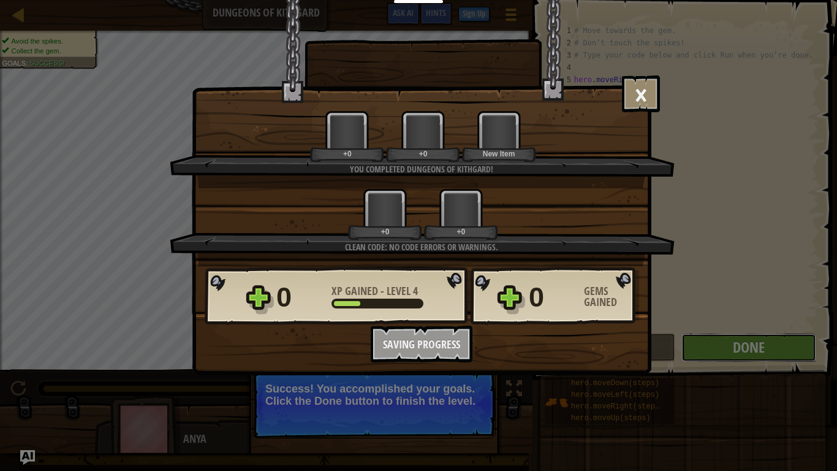 This screenshot has height=471, width=837. What do you see at coordinates (416, 291) in the screenshot?
I see `span: 4` at bounding box center [416, 291].